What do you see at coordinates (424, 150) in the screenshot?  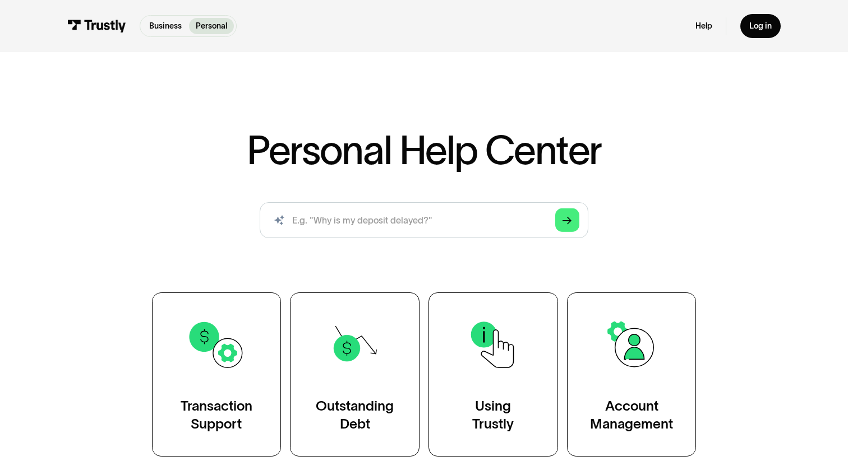 I see `h1: Personal Help Center` at bounding box center [424, 150].